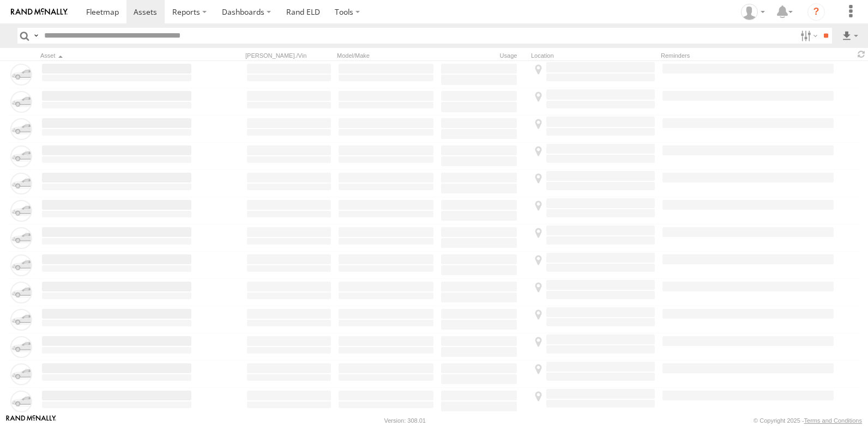 This screenshot has height=426, width=868. Describe the element at coordinates (39, 12) in the screenshot. I see `img: rand-logo.svg` at that location.